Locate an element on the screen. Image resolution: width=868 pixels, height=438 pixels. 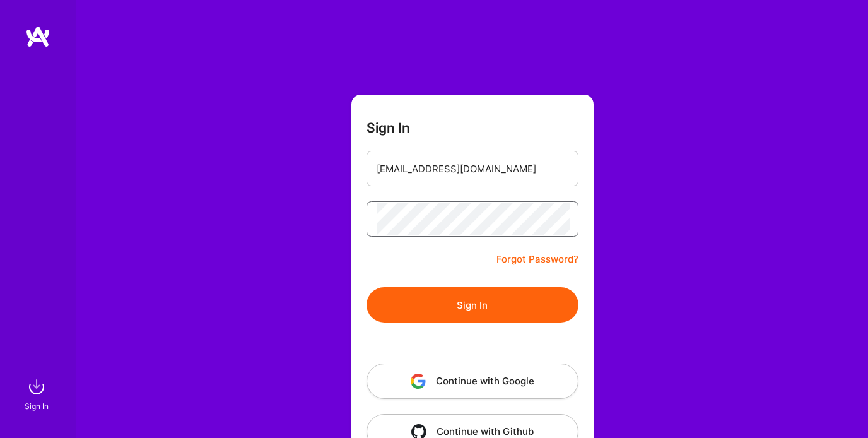
h3: Sign In is located at coordinates (388, 127).